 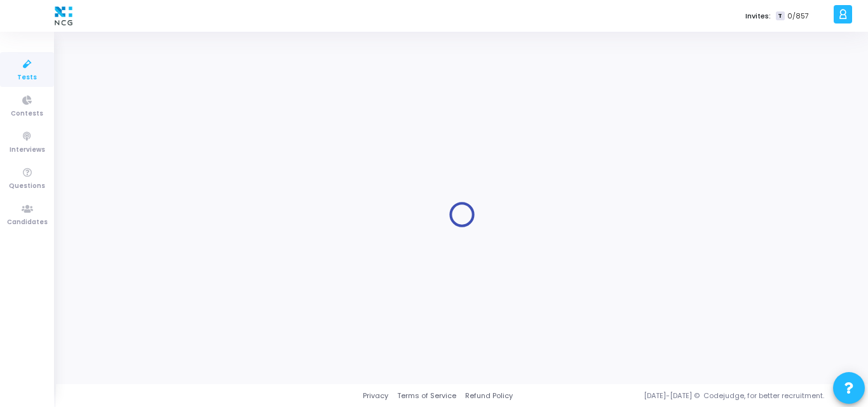 I want to click on a: Refund Policy, so click(x=488, y=396).